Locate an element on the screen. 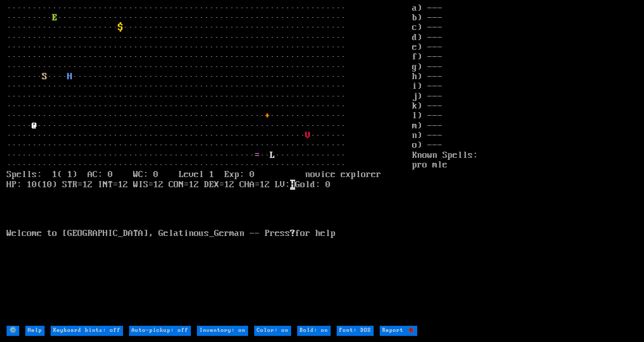  font: S is located at coordinates (45, 77).